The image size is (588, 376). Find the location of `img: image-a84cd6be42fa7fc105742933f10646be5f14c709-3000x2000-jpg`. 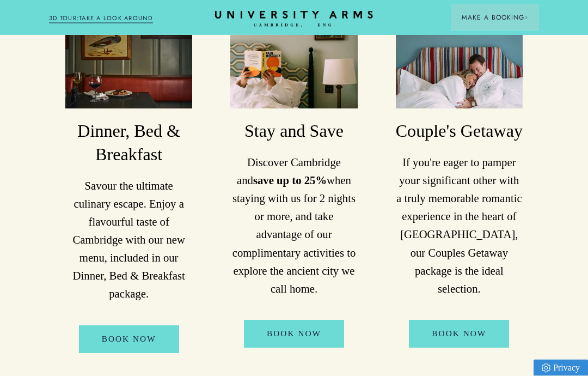

img: image-a84cd6be42fa7fc105742933f10646be5f14c709-3000x2000-jpg is located at coordinates (129, 67).